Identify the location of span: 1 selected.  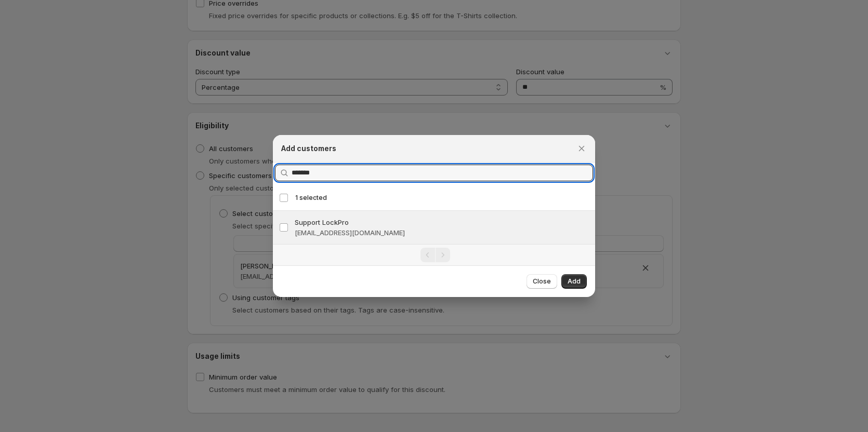
(311, 198).